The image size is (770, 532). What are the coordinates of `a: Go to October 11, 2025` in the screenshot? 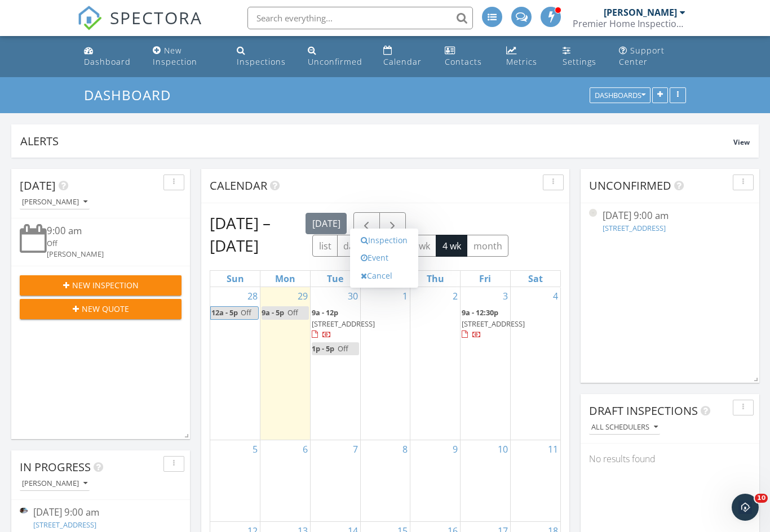 It's located at (553, 449).